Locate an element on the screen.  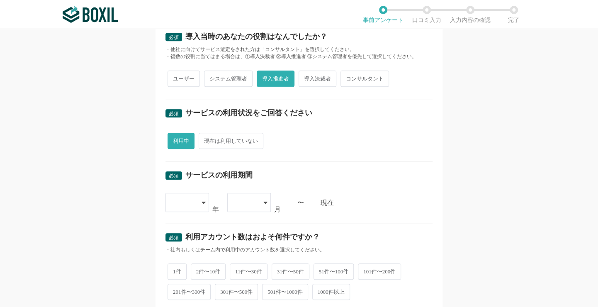
li: 口コミ入力 is located at coordinates (426, 15).